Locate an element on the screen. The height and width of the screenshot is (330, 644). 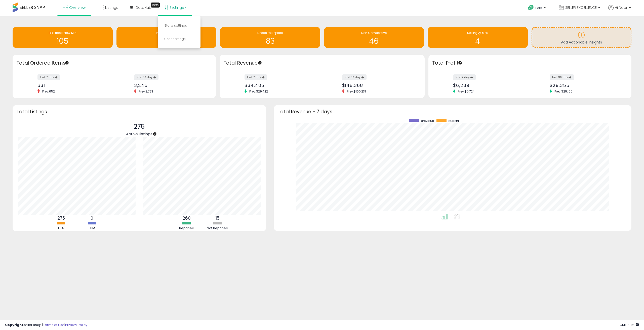
span: BB Price Below Min is located at coordinates (63, 32).